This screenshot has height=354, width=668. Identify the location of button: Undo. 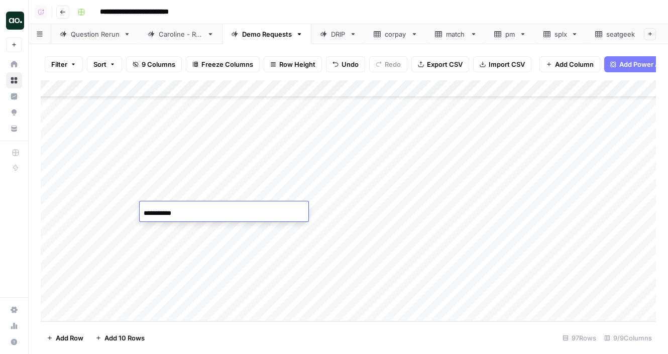
(345, 64).